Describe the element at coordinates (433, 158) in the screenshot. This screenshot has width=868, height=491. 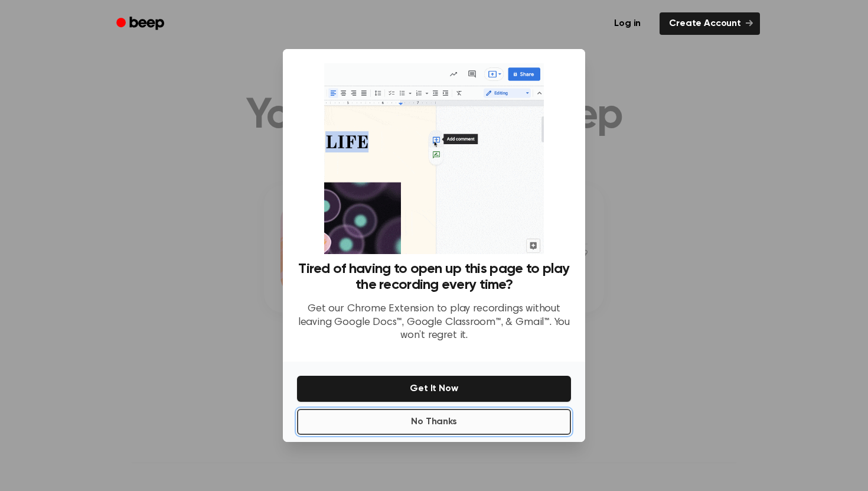
I see `img: Beep extension in action` at that location.